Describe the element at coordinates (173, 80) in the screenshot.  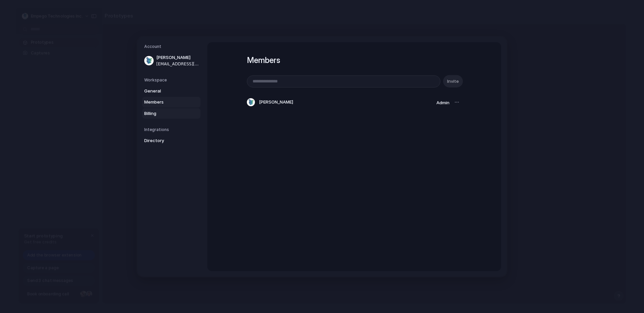
I see `h5: Workspace` at that location.